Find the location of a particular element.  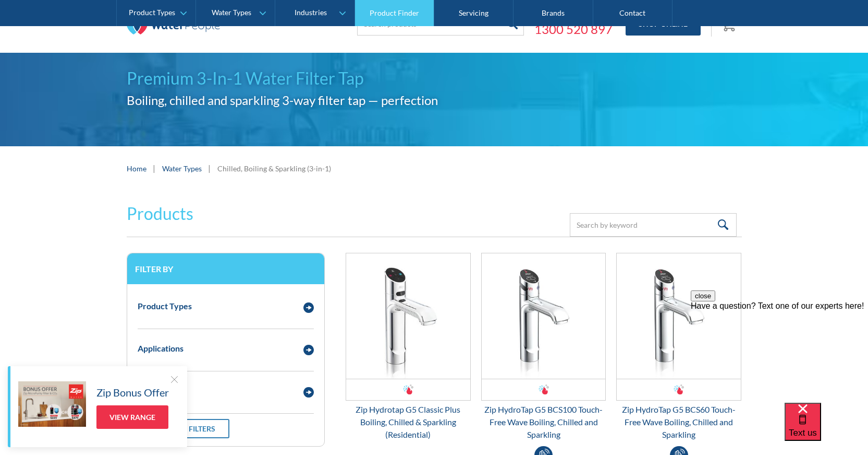

span: Text us is located at coordinates (18, 29).